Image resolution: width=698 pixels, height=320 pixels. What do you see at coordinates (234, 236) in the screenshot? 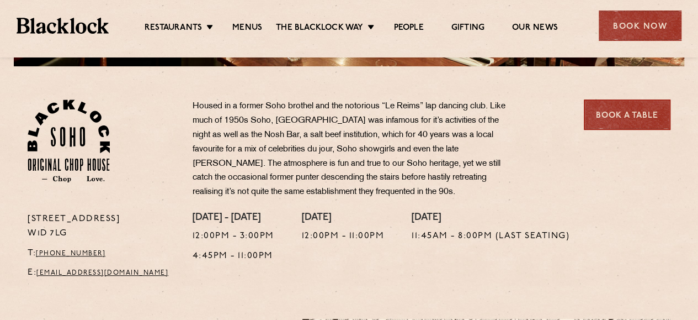
I see `p: 12:00pm - 3:00pm` at bounding box center [234, 236].